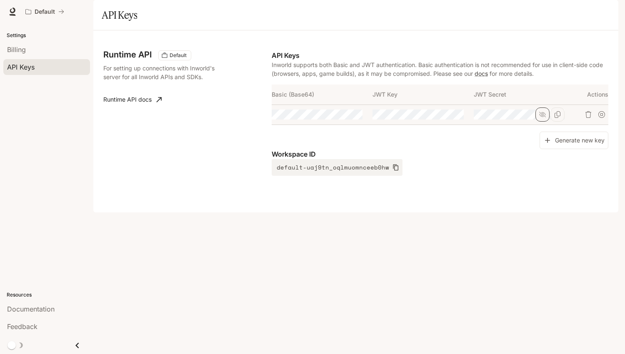 This screenshot has width=625, height=354. I want to click on button: Delete API key, so click(589, 115).